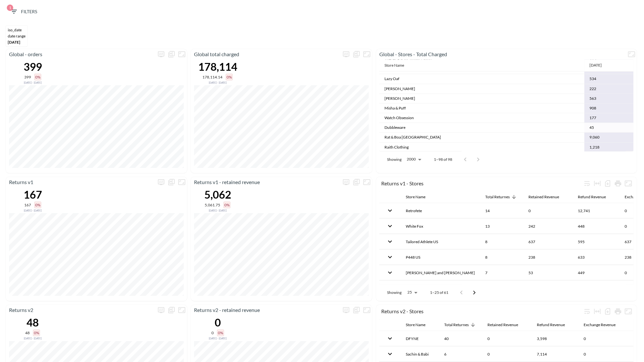  Describe the element at coordinates (23, 11) in the screenshot. I see `span: Filters` at that location.